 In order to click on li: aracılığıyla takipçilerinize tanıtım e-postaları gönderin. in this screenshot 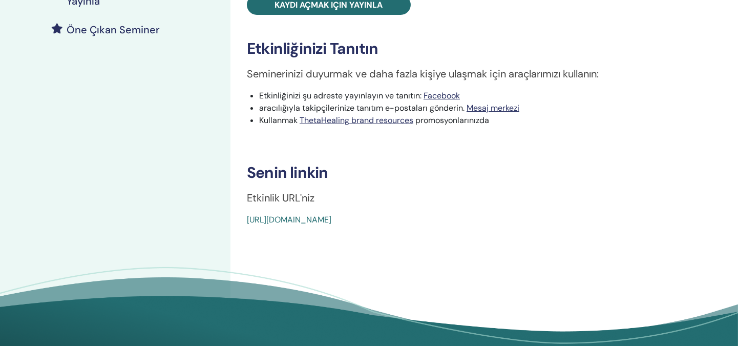, I will do `click(482, 108)`.